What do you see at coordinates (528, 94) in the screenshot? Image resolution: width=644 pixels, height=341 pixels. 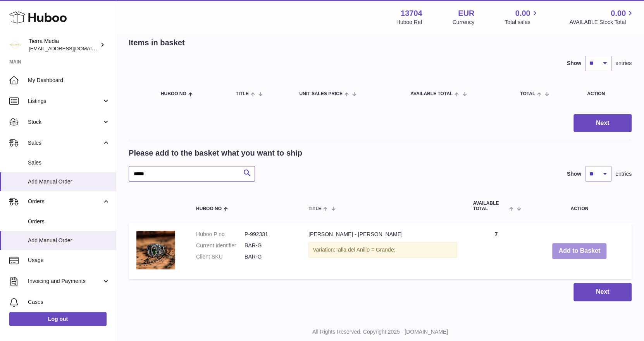 I see `span: Total` at bounding box center [528, 94].